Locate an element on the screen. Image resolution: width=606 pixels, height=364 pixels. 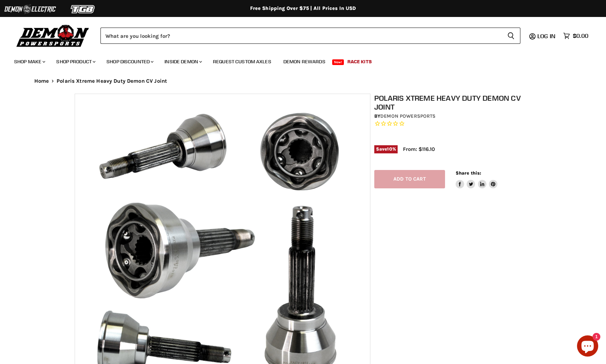
span: Share this: is located at coordinates (468, 173).